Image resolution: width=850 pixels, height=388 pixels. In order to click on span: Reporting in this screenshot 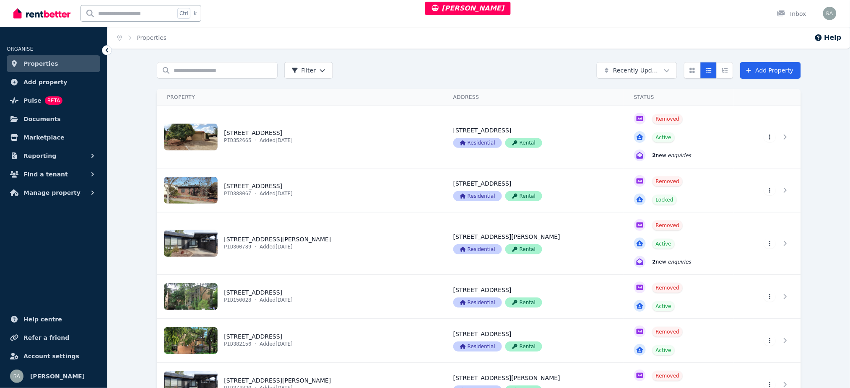, I will do `click(40, 156)`.